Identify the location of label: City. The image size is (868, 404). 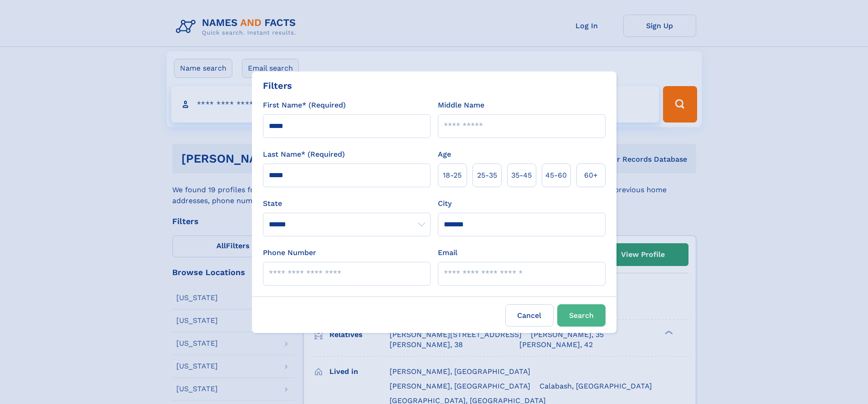
(445, 203).